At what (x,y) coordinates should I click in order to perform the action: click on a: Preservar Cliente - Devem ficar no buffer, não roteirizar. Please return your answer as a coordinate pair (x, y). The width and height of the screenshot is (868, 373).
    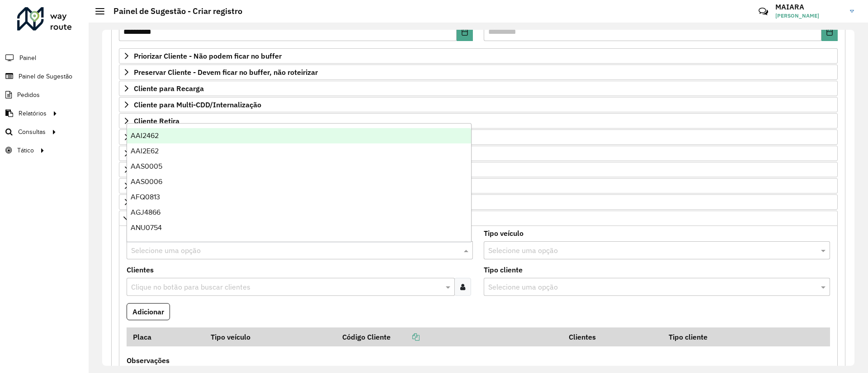
    Looking at the image, I should click on (478, 72).